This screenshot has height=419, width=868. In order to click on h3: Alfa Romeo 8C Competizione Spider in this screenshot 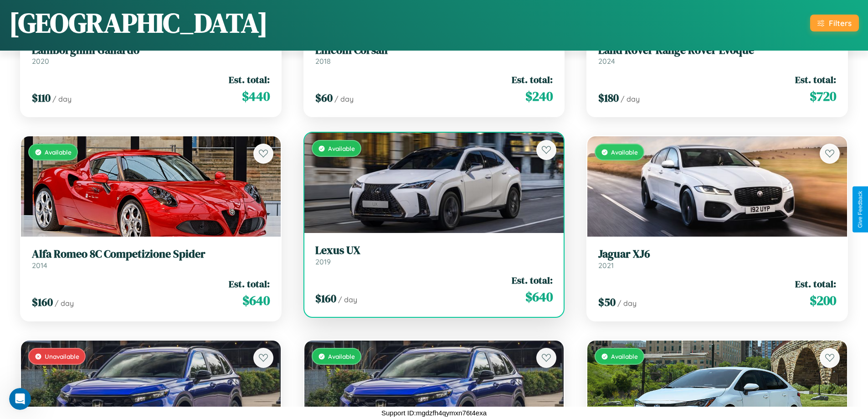, I will do `click(151, 254)`.